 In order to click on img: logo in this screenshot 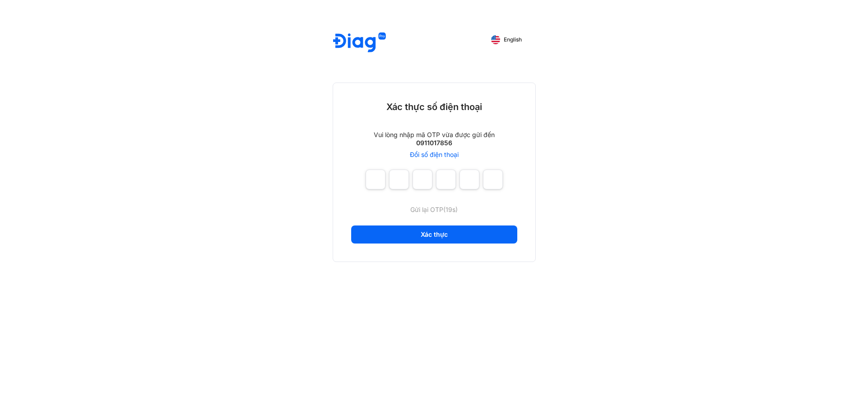, I will do `click(359, 43)`.